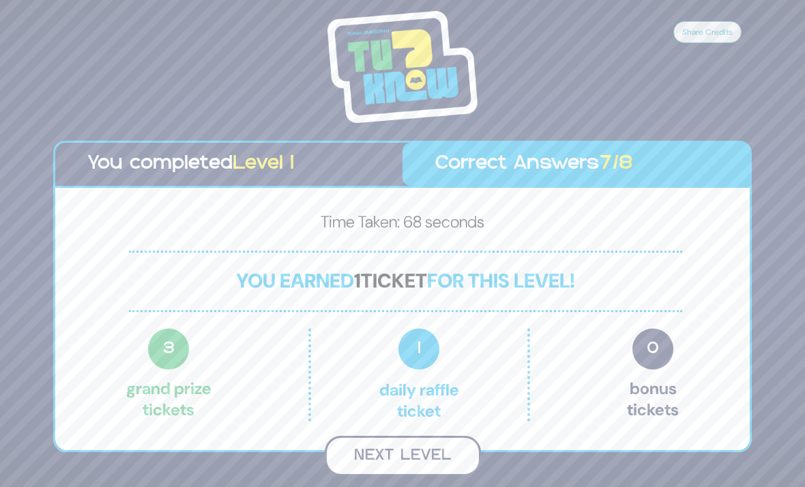 This screenshot has height=487, width=805. I want to click on span: You earned for this level!, so click(405, 281).